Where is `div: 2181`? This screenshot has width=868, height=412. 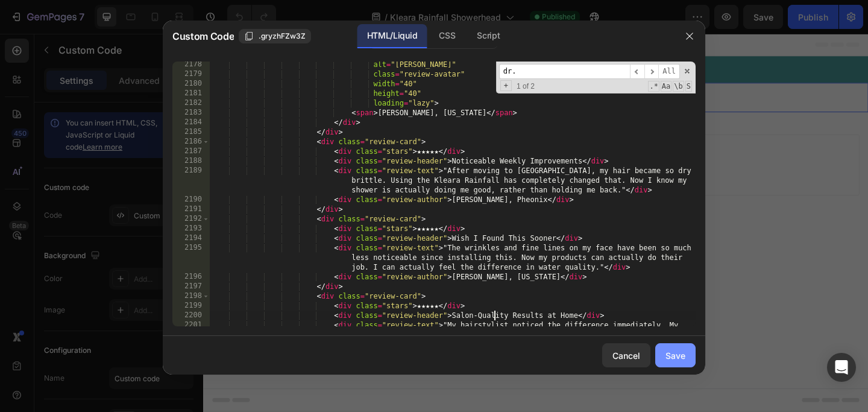
div: 2181 is located at coordinates (191, 94).